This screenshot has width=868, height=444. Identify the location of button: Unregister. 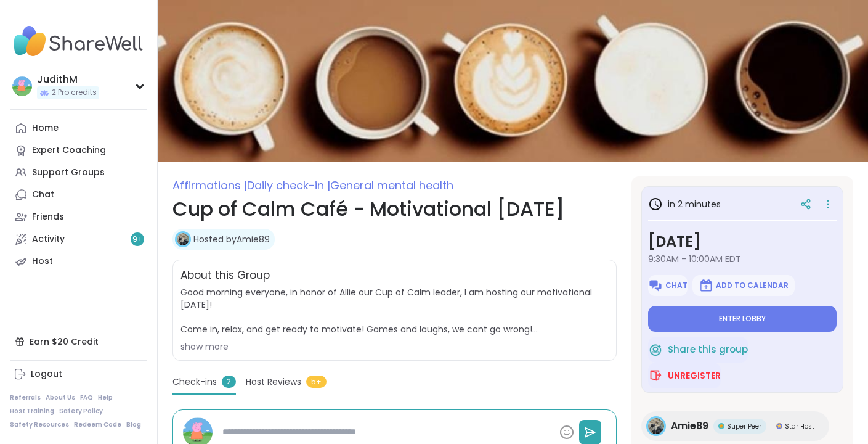
(685, 375).